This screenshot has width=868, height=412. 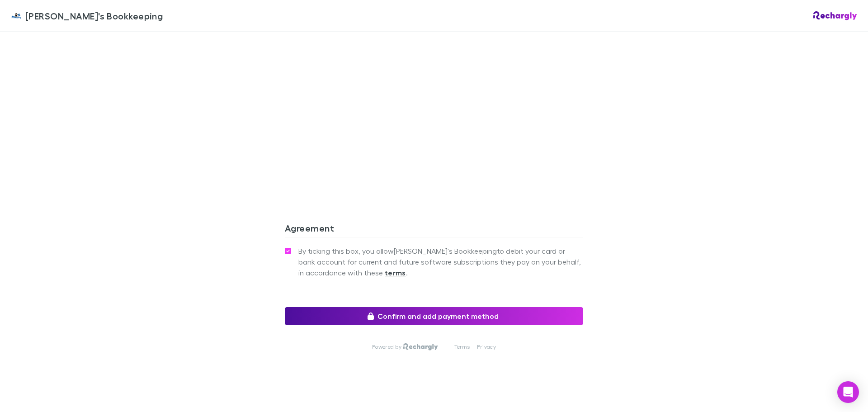 I want to click on a: Privacy, so click(x=487, y=347).